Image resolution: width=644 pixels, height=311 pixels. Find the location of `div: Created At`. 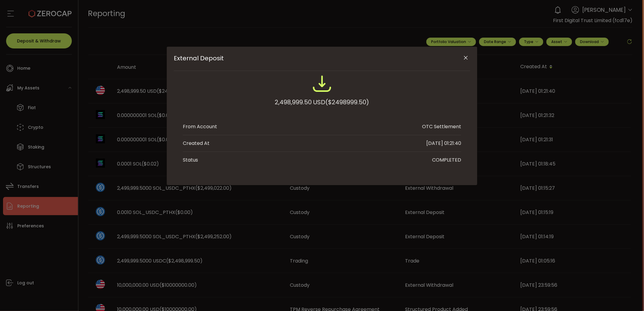

div: Created At is located at coordinates (196, 144).